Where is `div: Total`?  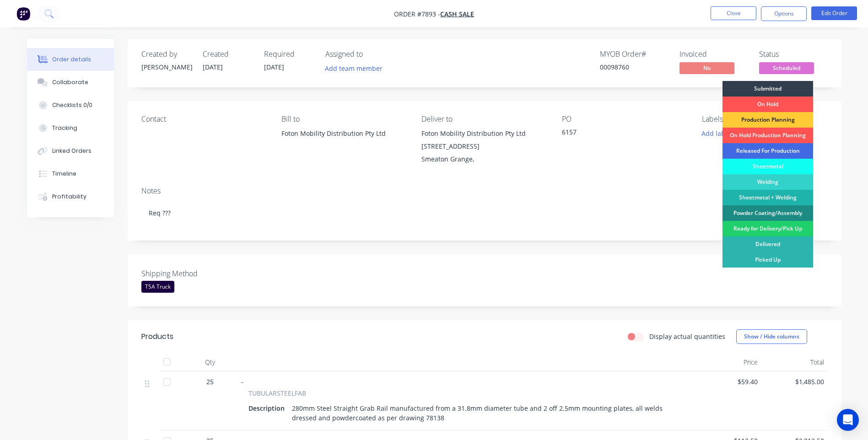 div: Total is located at coordinates (795, 363).